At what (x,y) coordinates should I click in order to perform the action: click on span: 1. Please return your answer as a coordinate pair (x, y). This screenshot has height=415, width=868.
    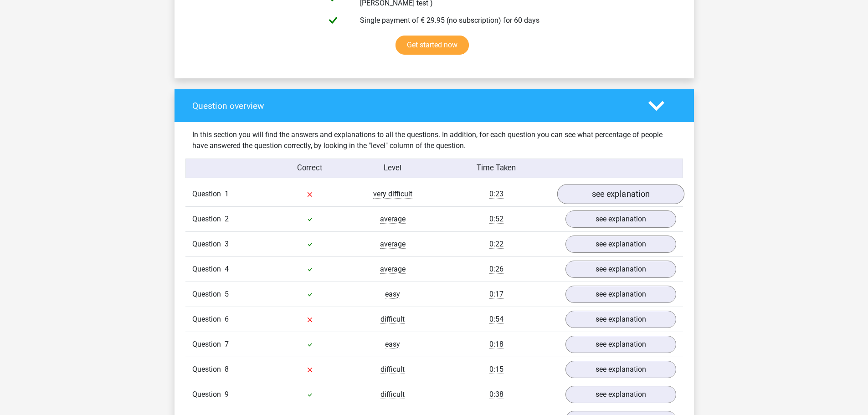
    Looking at the image, I should click on (226, 193).